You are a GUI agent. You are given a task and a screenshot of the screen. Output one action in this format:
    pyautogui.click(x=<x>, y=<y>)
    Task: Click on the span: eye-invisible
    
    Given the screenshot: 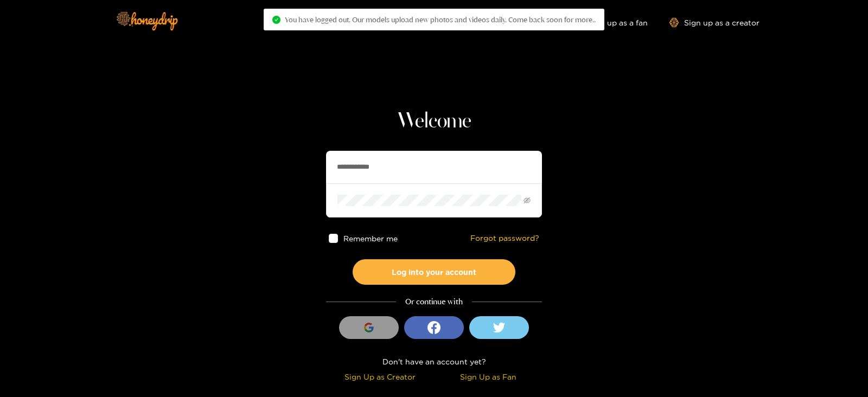 What is the action you would take?
    pyautogui.click(x=527, y=200)
    